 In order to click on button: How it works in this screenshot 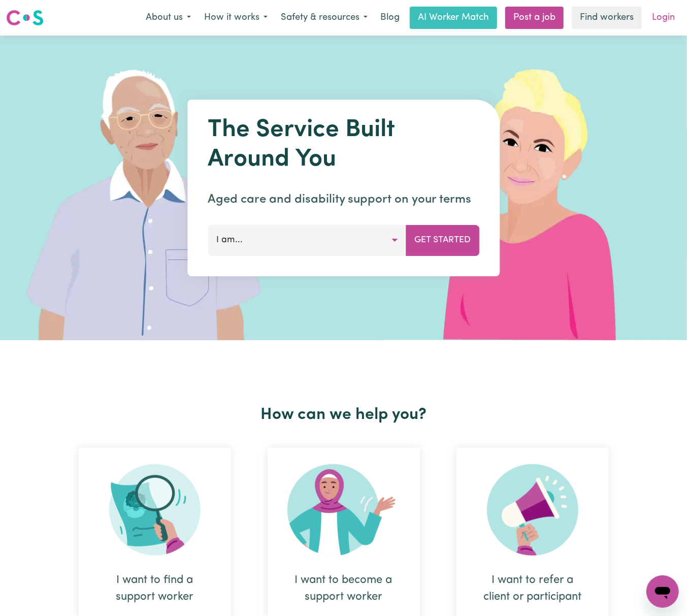, I will do `click(236, 18)`.